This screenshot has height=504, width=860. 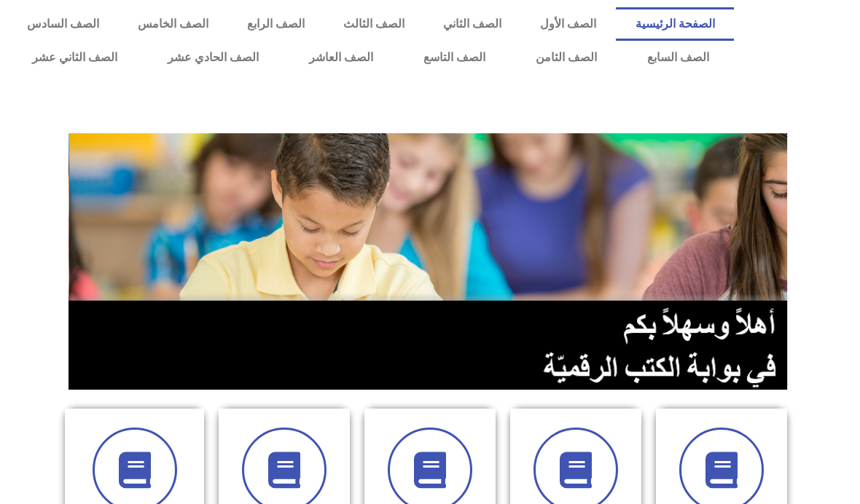 I want to click on a: الصف الحادي عشر, so click(x=213, y=58).